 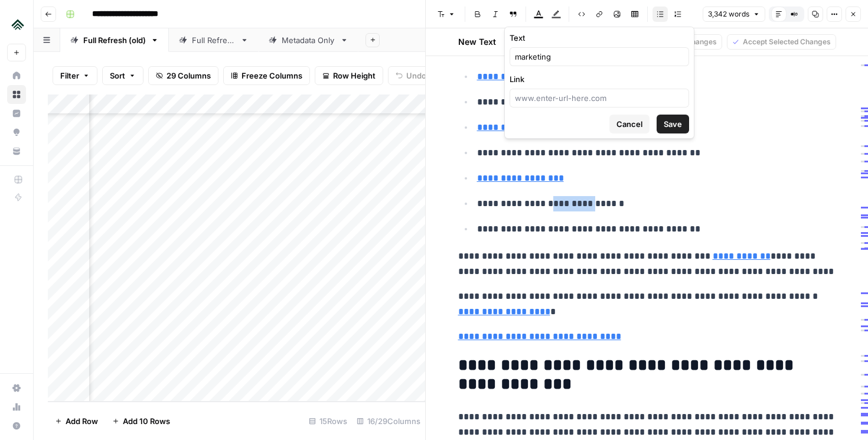 I want to click on button: Sort, so click(x=123, y=76).